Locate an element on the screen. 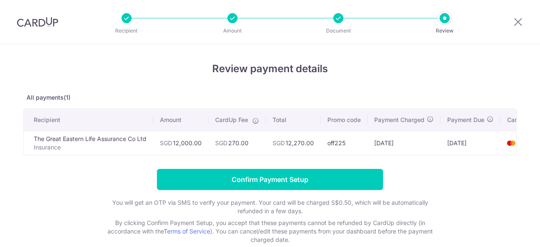 The image size is (540, 247). th: Total is located at coordinates (293, 120).